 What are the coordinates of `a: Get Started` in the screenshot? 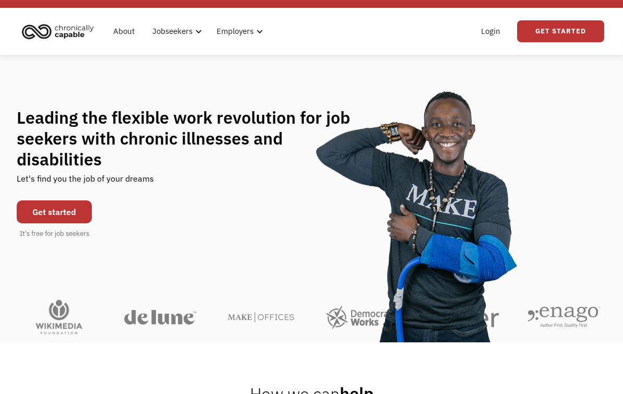 It's located at (560, 32).